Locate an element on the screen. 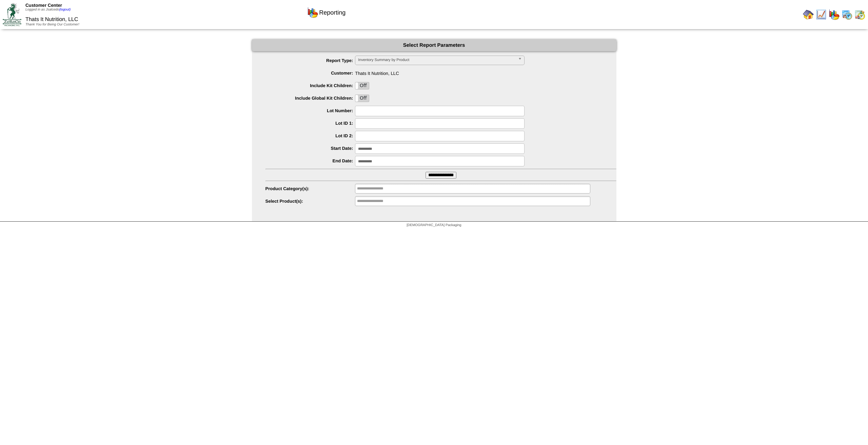 This screenshot has width=868, height=445. span: Thank You for Being Our Customer! is located at coordinates (52, 25).